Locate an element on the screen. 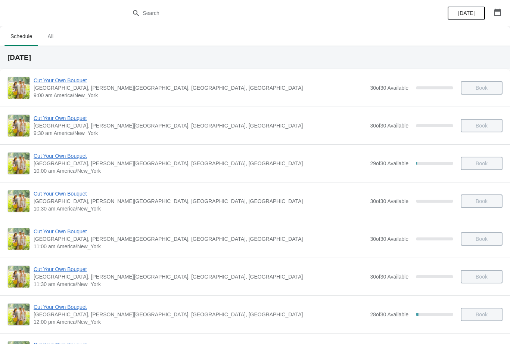 This screenshot has height=344, width=510. img: Cut Your Own Bouquet | Cross Street Flower Farm, Jacobs Lane, Norwell, MA, USA | 11:30 am America... is located at coordinates (19, 276).